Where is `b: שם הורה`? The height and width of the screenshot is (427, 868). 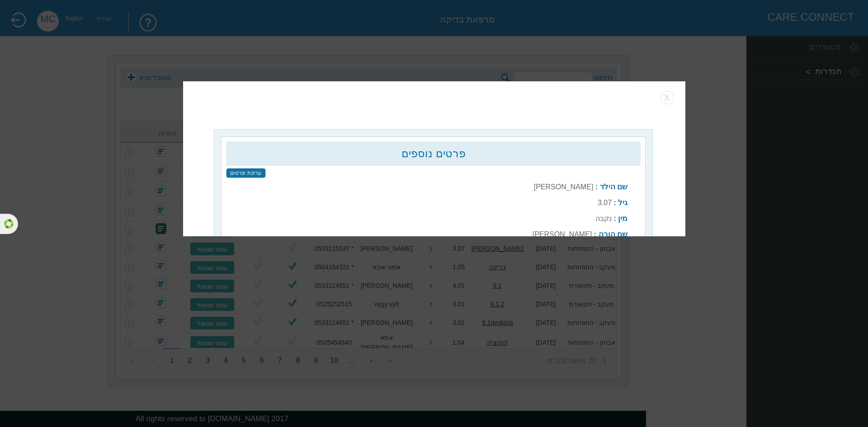 b: שם הורה is located at coordinates (612, 234).